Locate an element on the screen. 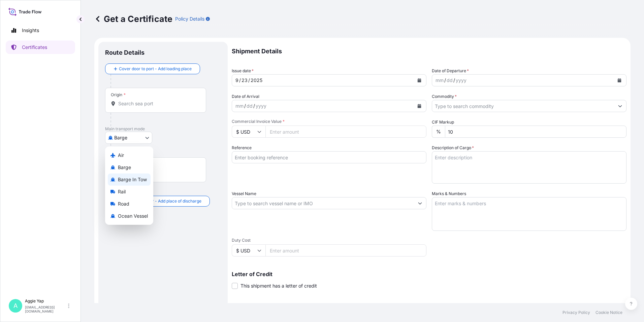  span: Ocean Vessel is located at coordinates (133, 216).